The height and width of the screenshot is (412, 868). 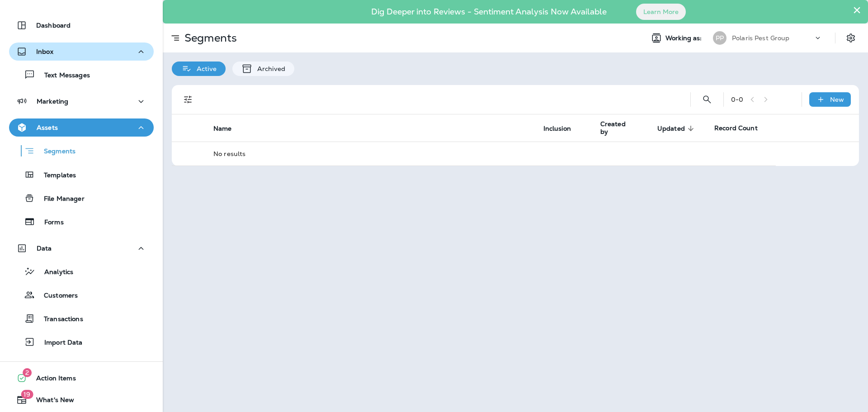 I want to click on p: Dig Deeper into Reviews - Sentiment Analysis Now Available, so click(x=489, y=12).